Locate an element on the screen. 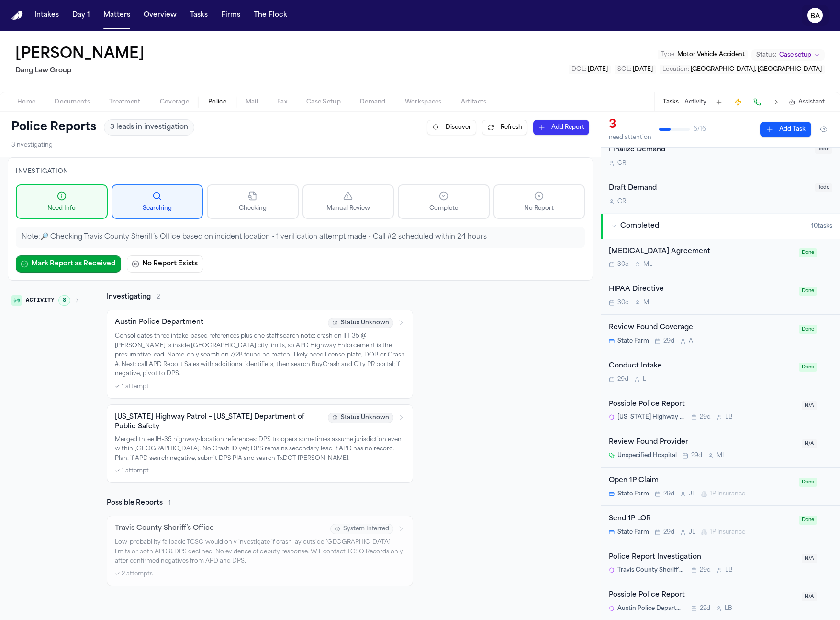  button: Manual Review is located at coordinates (348, 202).